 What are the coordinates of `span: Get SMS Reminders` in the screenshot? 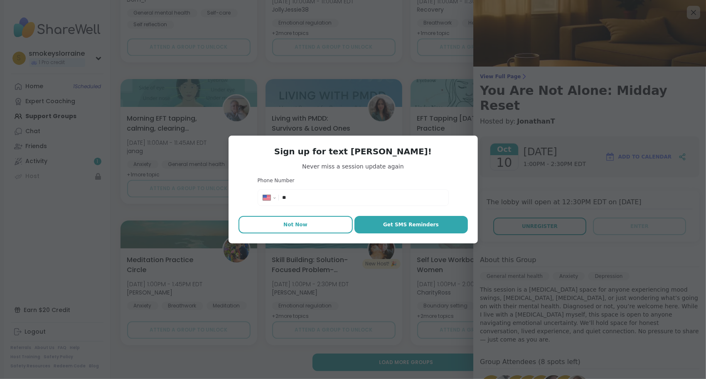 It's located at (411, 225).